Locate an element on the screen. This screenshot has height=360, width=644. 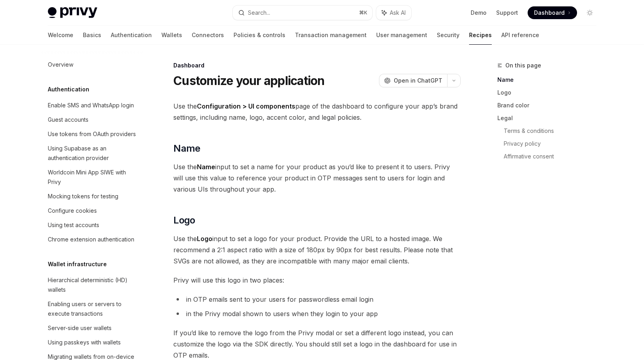
li: in OTP emails sent to your users for passwordless email login is located at coordinates (317, 299).